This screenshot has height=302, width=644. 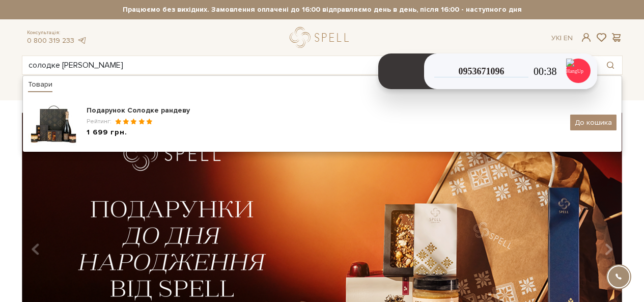 I want to click on a: Подарунок Солодке рандевуРейтинг:1 699 грн. До кошика, so click(x=322, y=122).